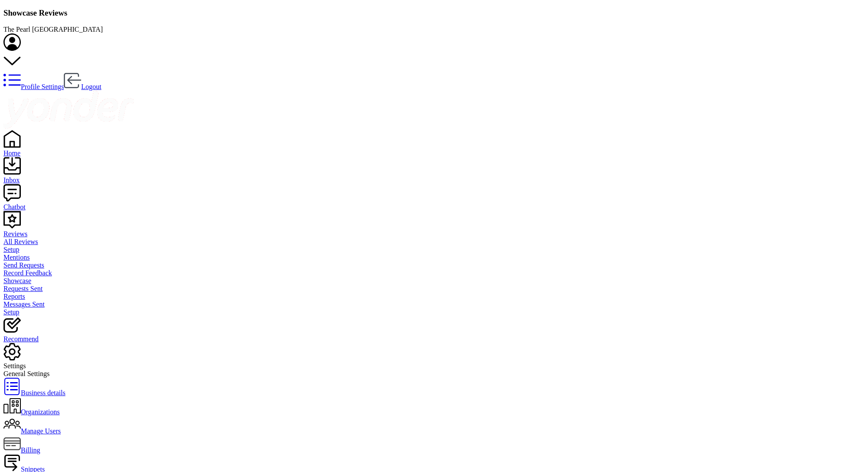 This screenshot has width=868, height=472. What do you see at coordinates (83, 86) in the screenshot?
I see `a: Logout` at bounding box center [83, 86].